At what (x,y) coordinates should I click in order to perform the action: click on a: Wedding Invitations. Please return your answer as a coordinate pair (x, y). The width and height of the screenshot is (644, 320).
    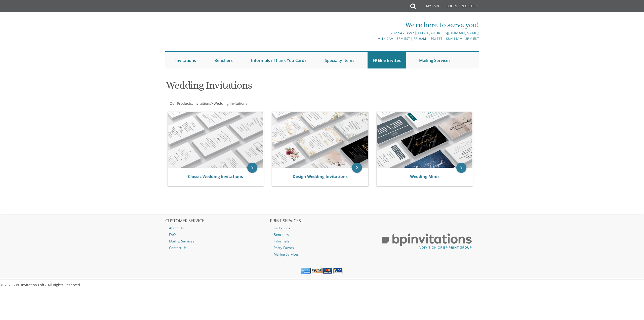
    Looking at the image, I should click on (230, 103).